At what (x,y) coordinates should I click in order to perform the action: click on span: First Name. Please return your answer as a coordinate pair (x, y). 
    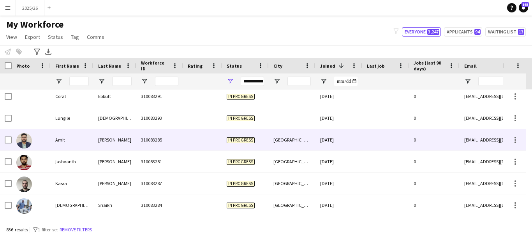
    Looking at the image, I should click on (67, 66).